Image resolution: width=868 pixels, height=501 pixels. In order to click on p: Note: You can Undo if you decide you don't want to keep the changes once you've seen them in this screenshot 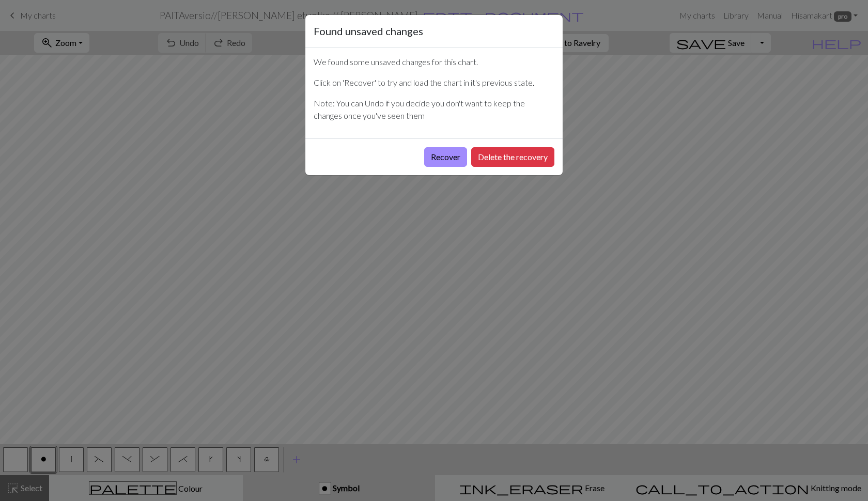, I will do `click(434, 110)`.